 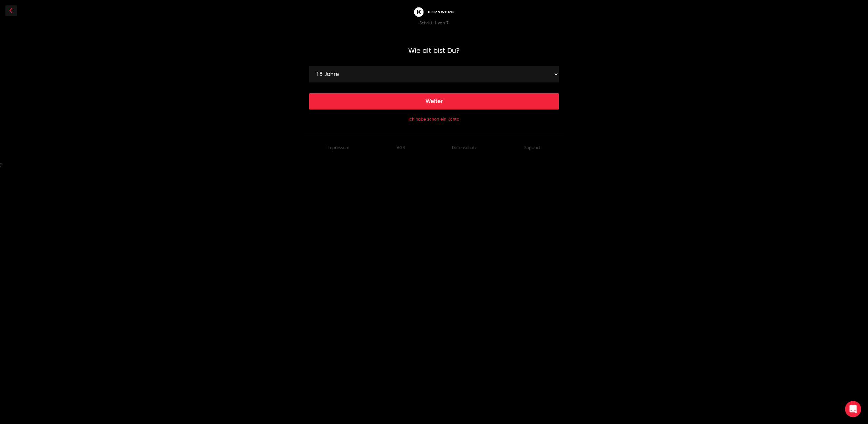 I want to click on a: Impressum, so click(x=338, y=148).